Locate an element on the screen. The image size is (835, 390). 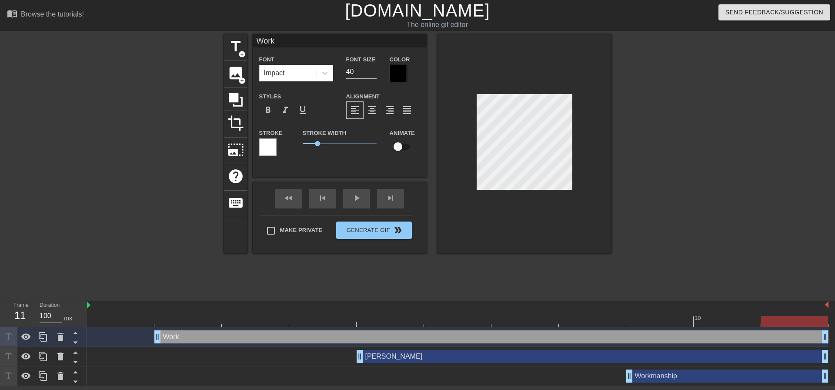
div: Impact is located at coordinates (274, 73).